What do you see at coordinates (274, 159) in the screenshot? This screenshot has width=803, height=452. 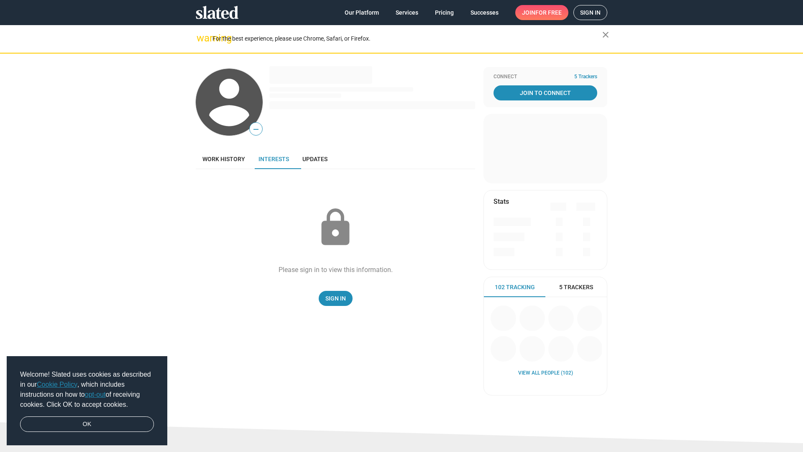 I see `span: Interests` at bounding box center [274, 159].